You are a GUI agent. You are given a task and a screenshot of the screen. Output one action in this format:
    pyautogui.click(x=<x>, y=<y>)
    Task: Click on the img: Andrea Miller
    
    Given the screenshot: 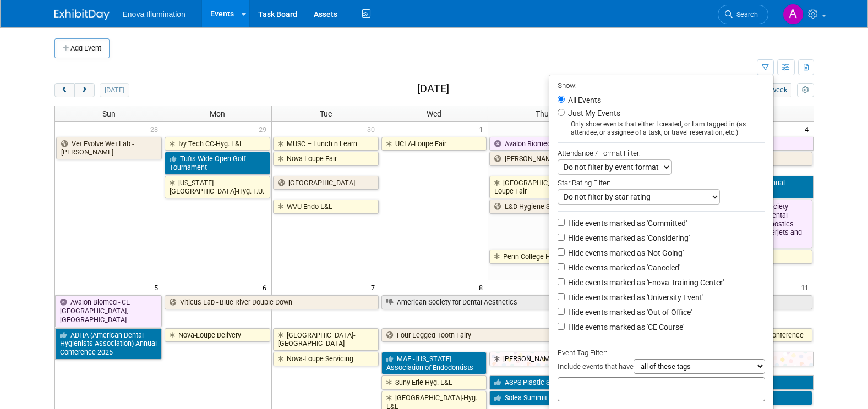 What is the action you would take?
    pyautogui.click(x=793, y=15)
    